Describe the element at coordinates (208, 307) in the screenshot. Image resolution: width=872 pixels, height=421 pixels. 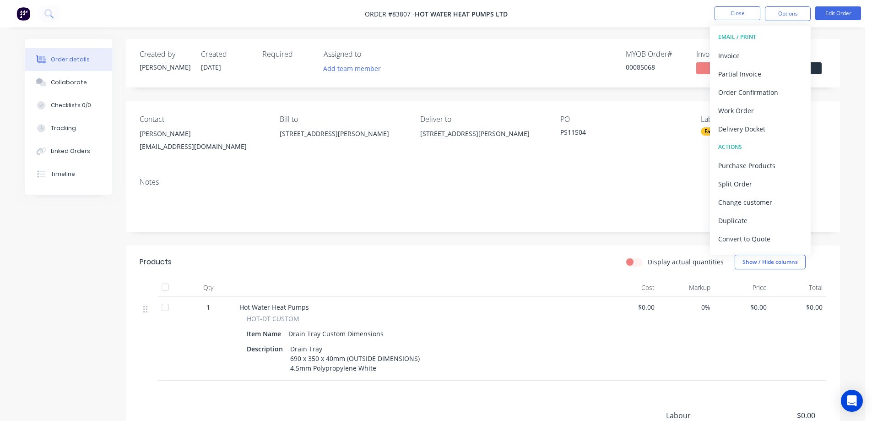
I see `span: 1` at that location.